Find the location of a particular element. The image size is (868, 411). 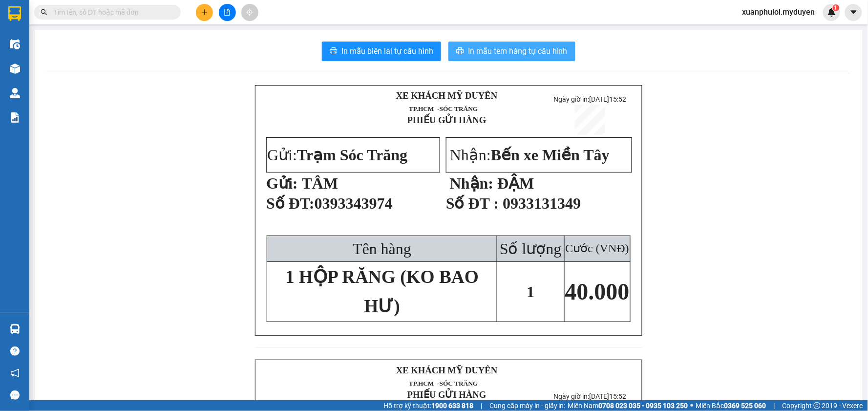

span: Cước (VNĐ) is located at coordinates (597, 249).